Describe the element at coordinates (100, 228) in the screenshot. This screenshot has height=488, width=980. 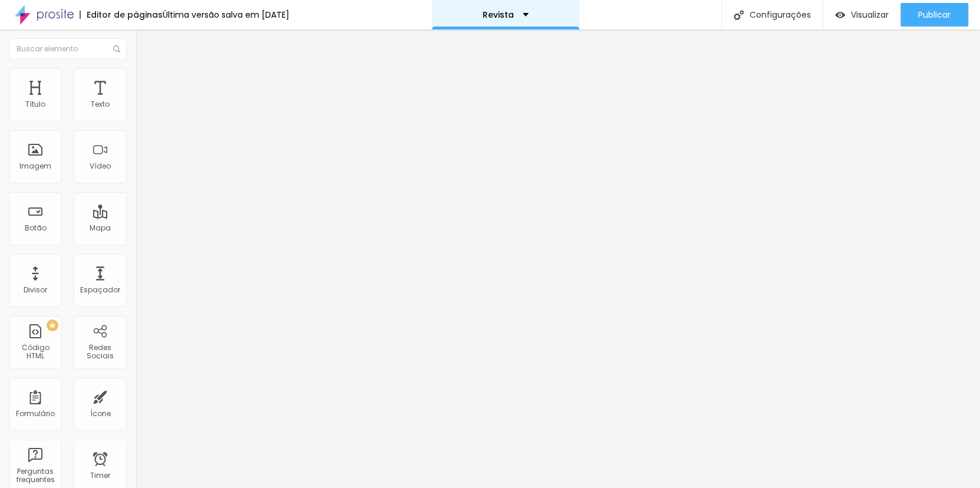
I see `div: Mapa` at that location.